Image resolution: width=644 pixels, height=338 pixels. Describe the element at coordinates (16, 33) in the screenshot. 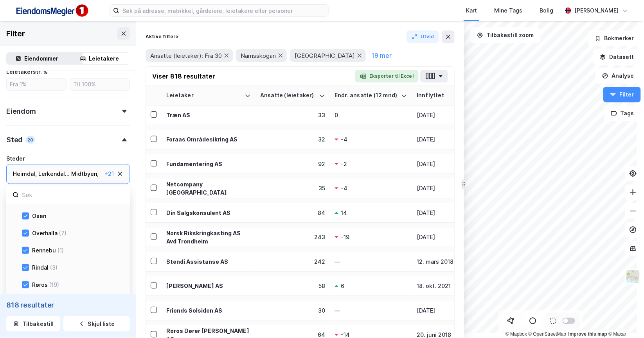

I see `div: Filter` at that location.